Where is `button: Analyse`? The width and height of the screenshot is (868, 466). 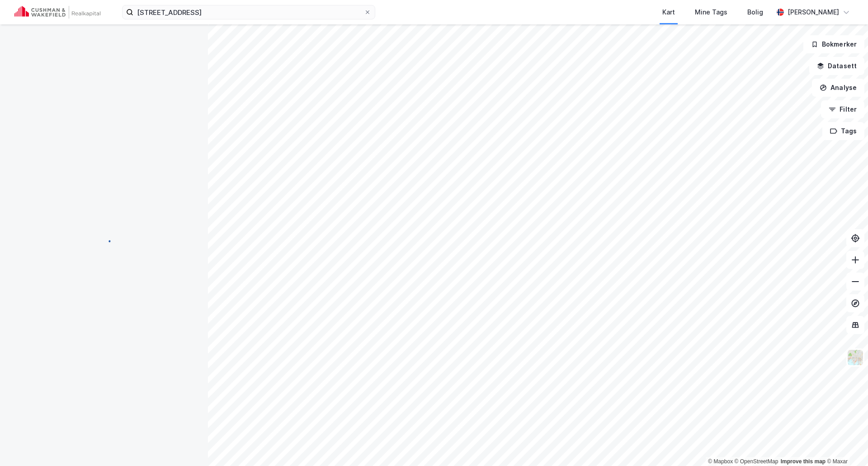 button: Analyse is located at coordinates (838, 88).